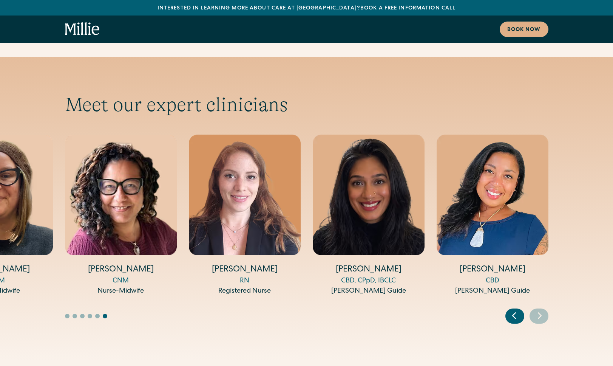 This screenshot has width=613, height=366. Describe the element at coordinates (493, 281) in the screenshot. I see `div: CBD` at that location.